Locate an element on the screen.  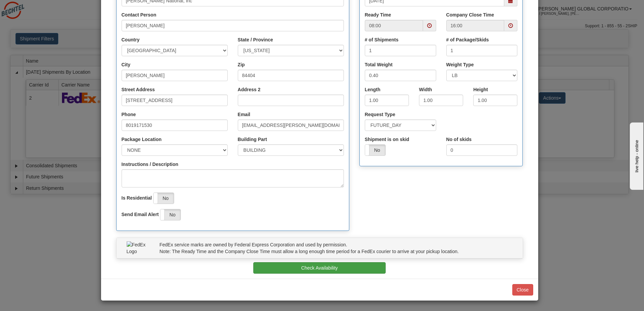
label: Instructions / Description is located at coordinates (150, 165).